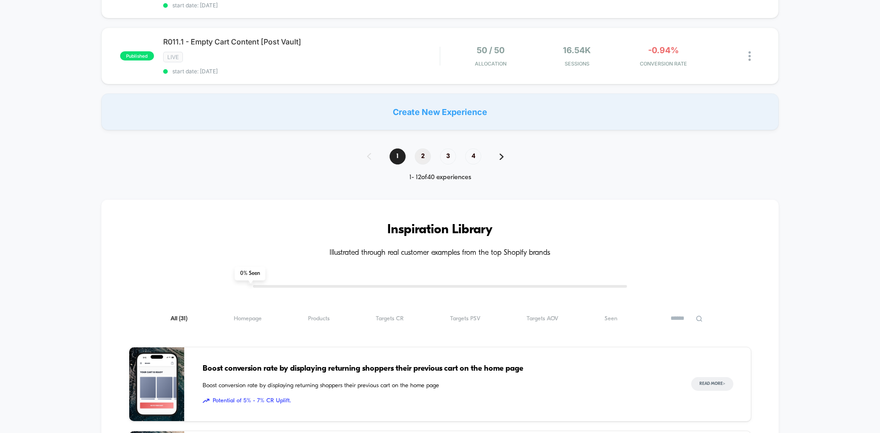 This screenshot has height=433, width=880. I want to click on span: 4, so click(473, 156).